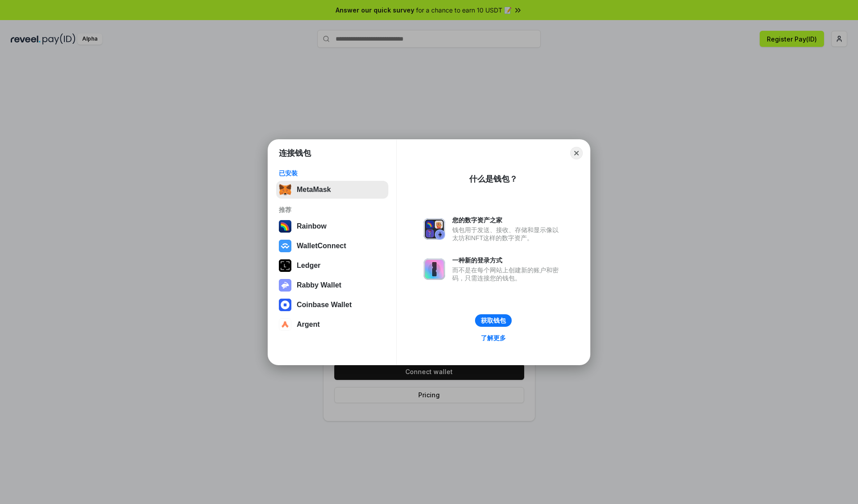 Image resolution: width=858 pixels, height=504 pixels. I want to click on img: svg+xml,%3Csvg%20width%3D%22120%22%20height%3D%22120%22%20viewBox%3D%220%200%20120%20120%22%20fil..., so click(285, 227).